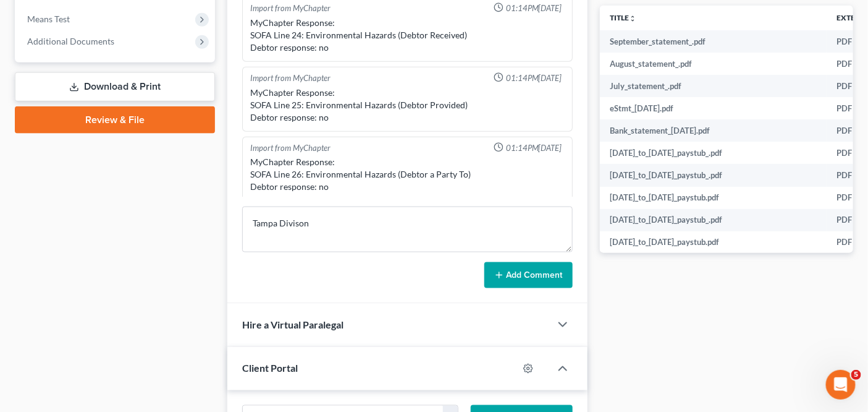  I want to click on span: Hire a Virtual Paralegal, so click(293, 325).